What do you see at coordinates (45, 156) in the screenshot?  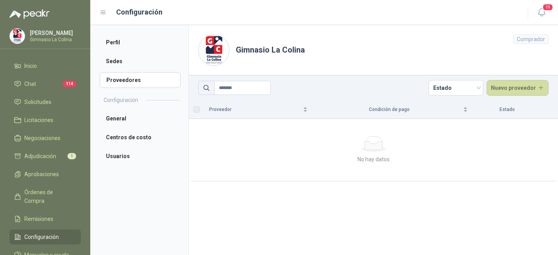 I see `a: Adjudicación1` at bounding box center [45, 156].